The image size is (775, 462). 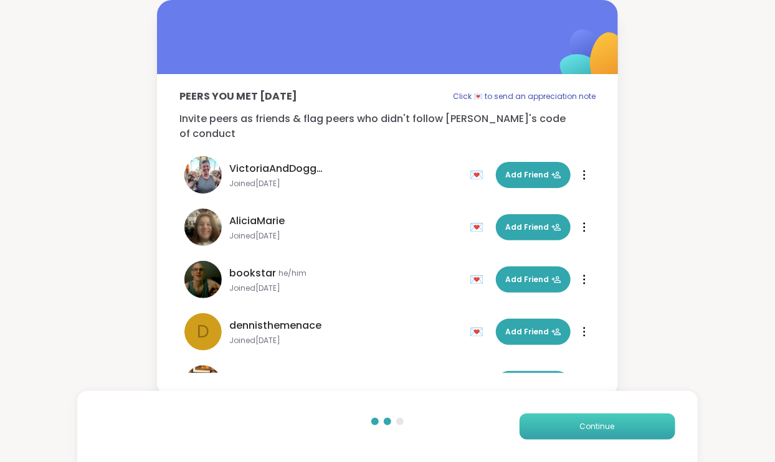 What do you see at coordinates (276, 169) in the screenshot?
I see `span: VictoriaAndDoggie` at bounding box center [276, 169].